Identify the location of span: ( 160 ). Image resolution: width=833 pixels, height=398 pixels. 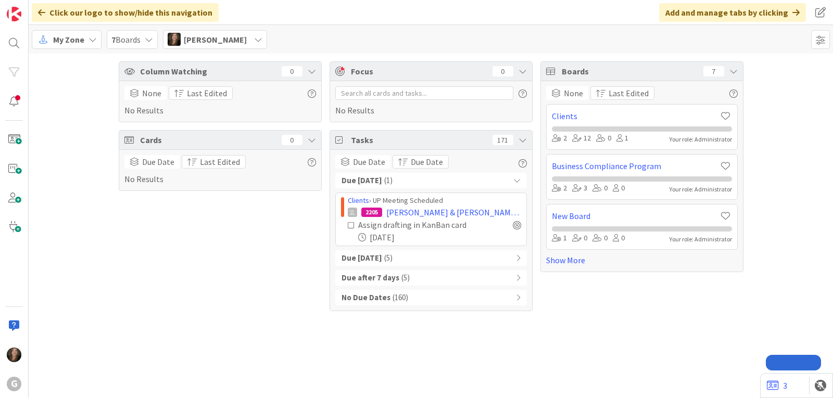
(400, 298).